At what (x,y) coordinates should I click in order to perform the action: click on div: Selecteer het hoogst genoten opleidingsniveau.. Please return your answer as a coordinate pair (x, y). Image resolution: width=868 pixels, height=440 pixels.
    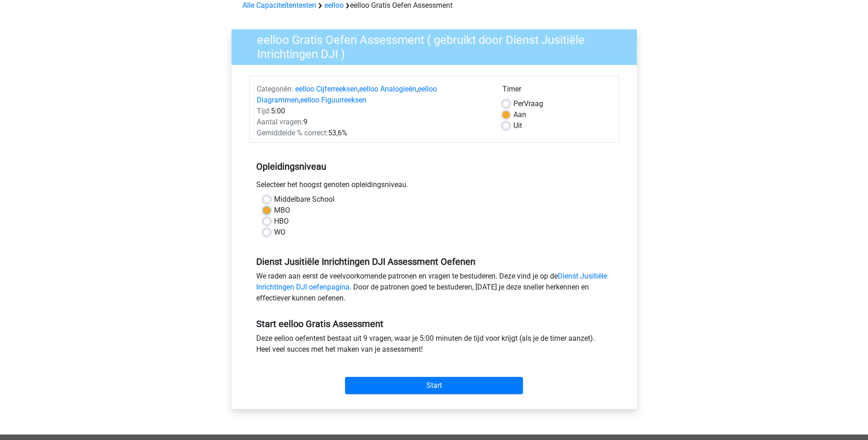
    Looking at the image, I should click on (434, 187).